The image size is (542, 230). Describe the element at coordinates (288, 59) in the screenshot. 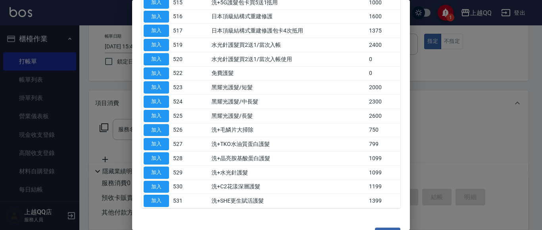

I see `td: 水光針護髮買2送1/當次入帳使用` at that location.